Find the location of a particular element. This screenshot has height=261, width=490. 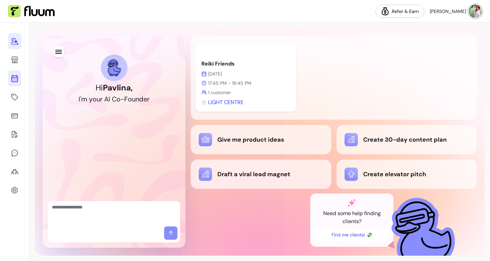

img: Give me product ideas is located at coordinates (205, 140).